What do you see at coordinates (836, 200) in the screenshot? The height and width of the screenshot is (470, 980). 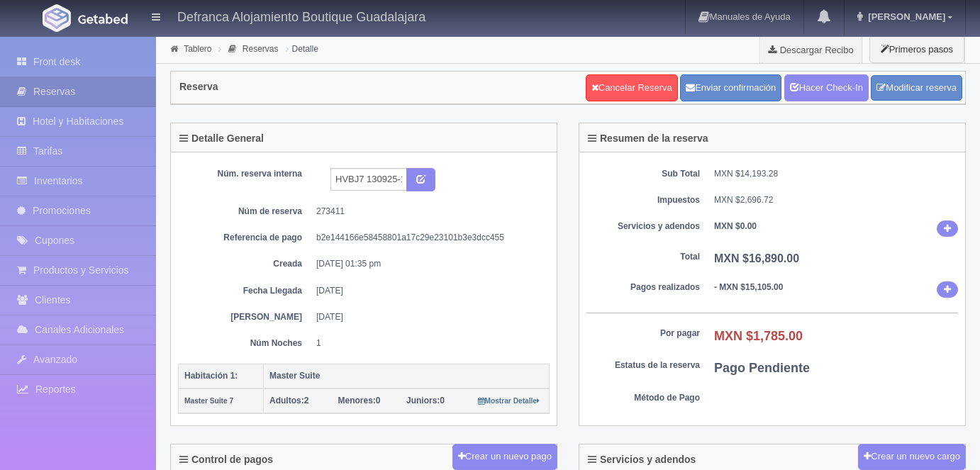 I see `dd: MXN $2,696.72` at bounding box center [836, 200].